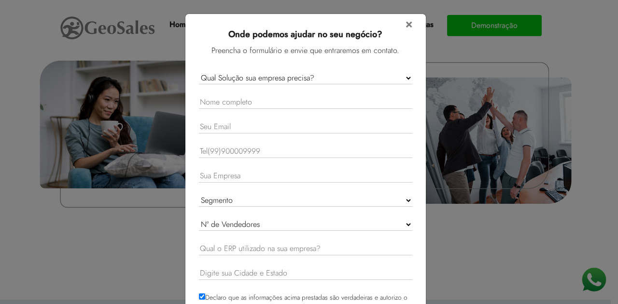 The image size is (618, 304). What do you see at coordinates (305, 151) in the screenshot?
I see `input: Tel(99)900009999` at bounding box center [305, 151].